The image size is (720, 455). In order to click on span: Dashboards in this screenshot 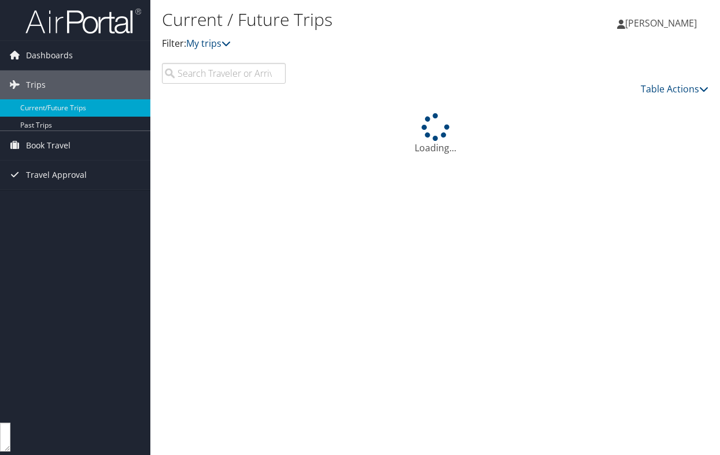, I will do `click(49, 55)`.